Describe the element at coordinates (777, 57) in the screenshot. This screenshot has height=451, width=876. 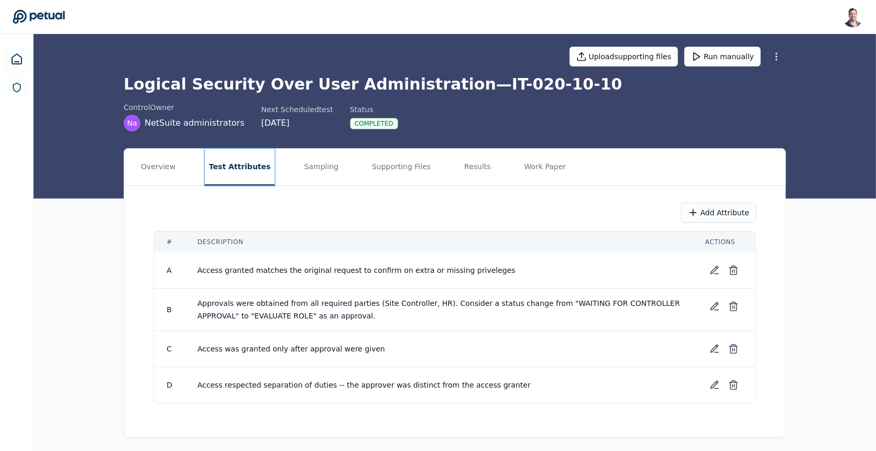
I see `button: More Options` at that location.